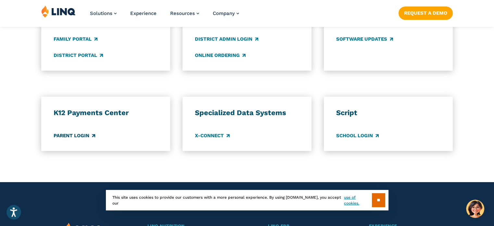  I want to click on a: use of cookies., so click(357, 200).